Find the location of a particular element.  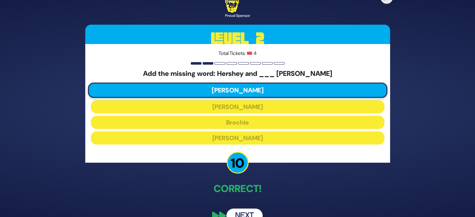

p: Correct! is located at coordinates (238, 189).